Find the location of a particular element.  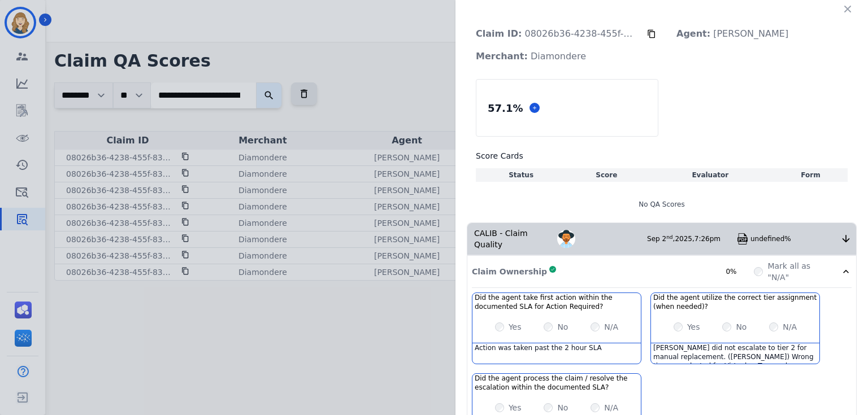

div: No QA Scores is located at coordinates (662, 205).